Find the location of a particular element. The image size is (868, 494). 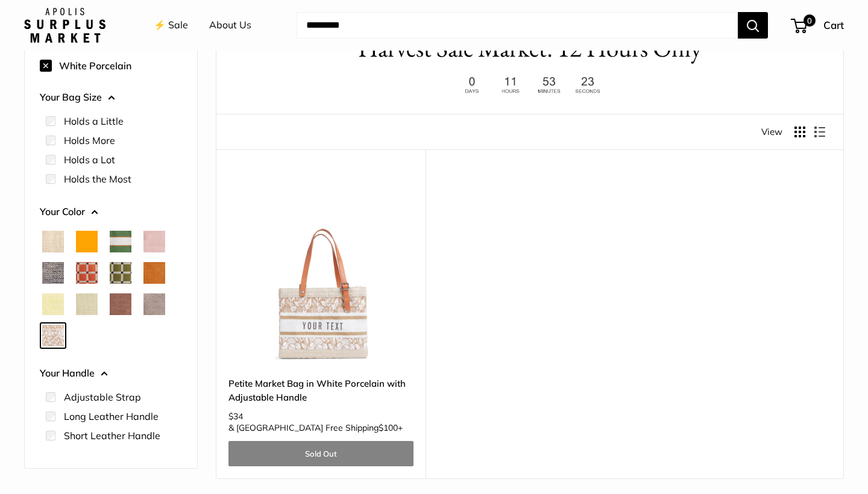

label: Holds a Lot is located at coordinates (89, 160).